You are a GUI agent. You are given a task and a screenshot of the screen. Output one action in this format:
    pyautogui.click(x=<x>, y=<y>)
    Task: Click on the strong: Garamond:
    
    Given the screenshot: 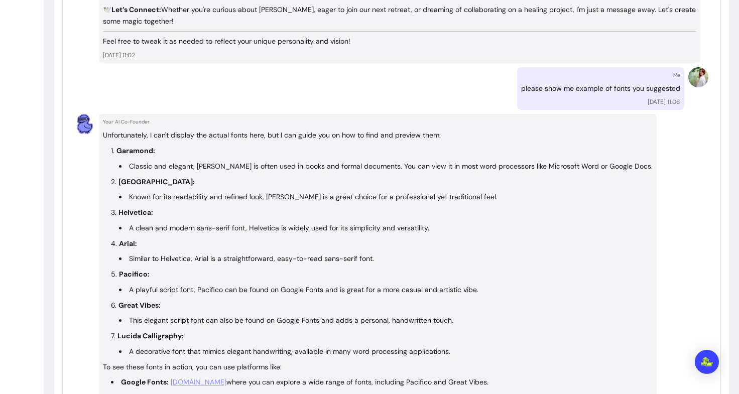 What is the action you would take?
    pyautogui.click(x=136, y=151)
    